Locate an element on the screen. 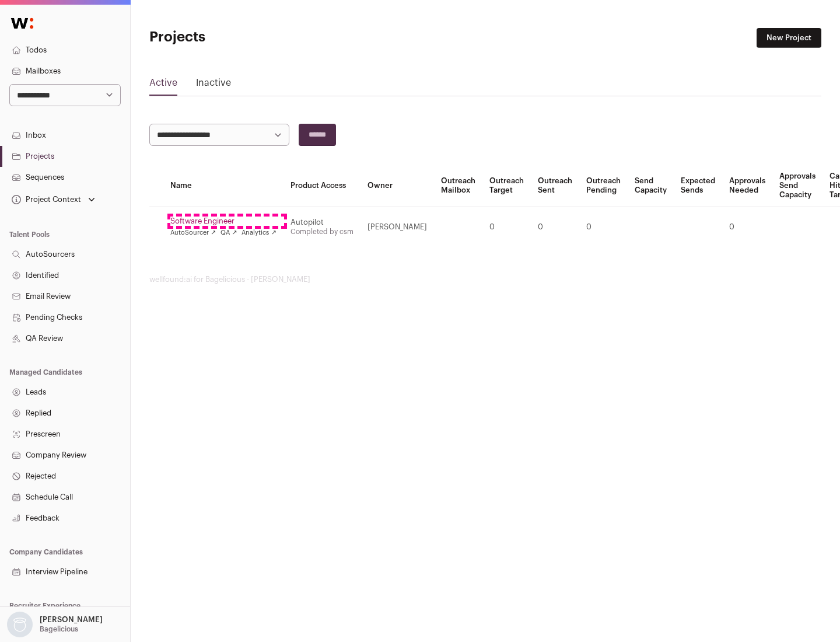 The image size is (840, 642). a: Completed by csm is located at coordinates (322, 232).